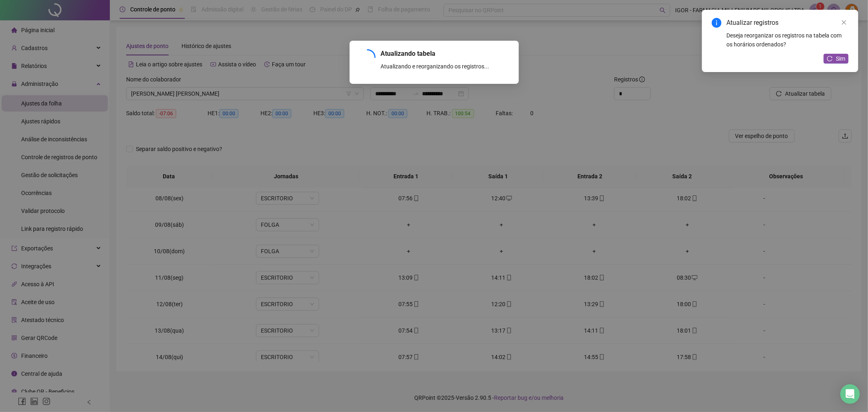 Image resolution: width=868 pixels, height=412 pixels. What do you see at coordinates (787, 40) in the screenshot?
I see `div: Deseja reorganizar os registros na tabela com os horários ordenados?` at bounding box center [787, 40].